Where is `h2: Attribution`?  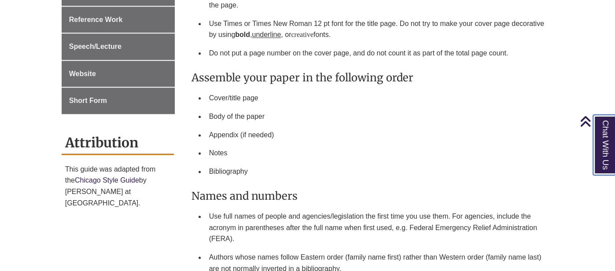 h2: Attribution is located at coordinates (117, 143).